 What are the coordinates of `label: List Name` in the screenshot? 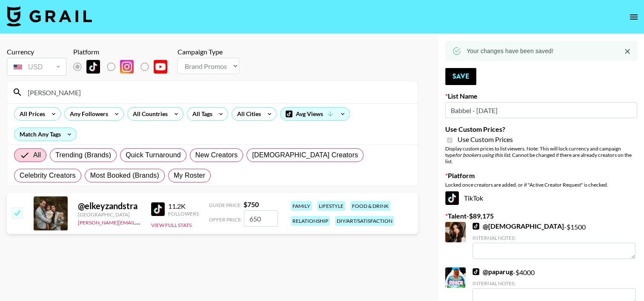 It's located at (541, 96).